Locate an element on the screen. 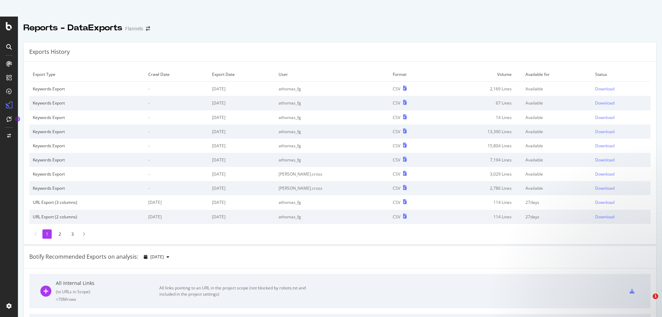  td: User is located at coordinates (332, 74).